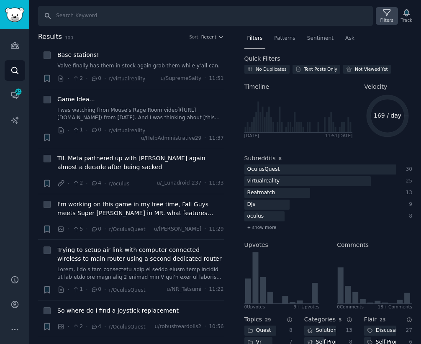 The height and width of the screenshot is (344, 421). What do you see at coordinates (320, 331) in the screenshot?
I see `div: Solution Requests` at bounding box center [320, 331].